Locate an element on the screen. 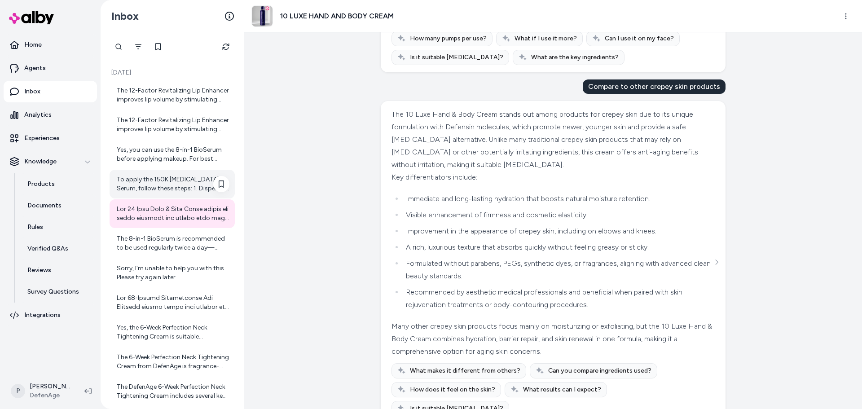  span: Can I use it on my face? is located at coordinates (640, 39).